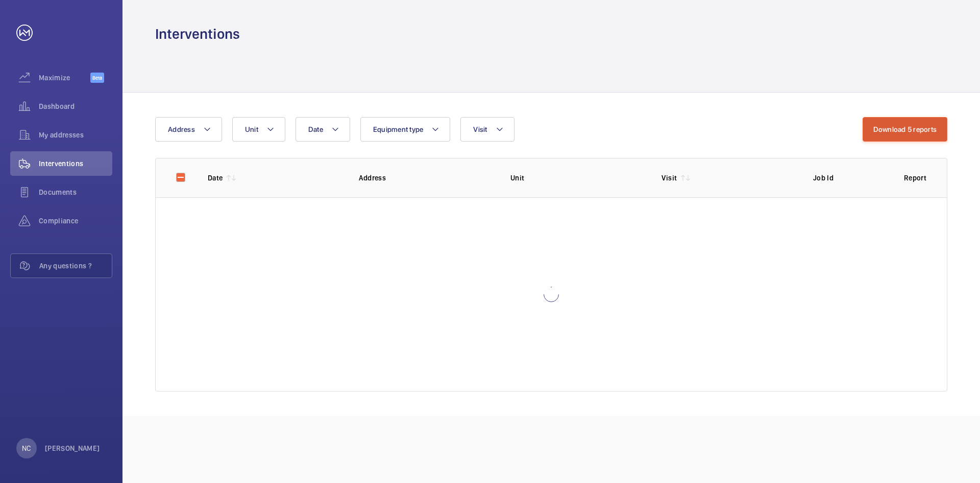  Describe the element at coordinates (182, 129) in the screenshot. I see `span: Address` at that location.